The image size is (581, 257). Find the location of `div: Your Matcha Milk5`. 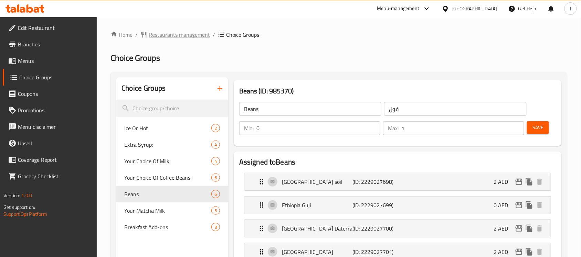

div: Your Matcha Milk5 is located at coordinates (172, 211).